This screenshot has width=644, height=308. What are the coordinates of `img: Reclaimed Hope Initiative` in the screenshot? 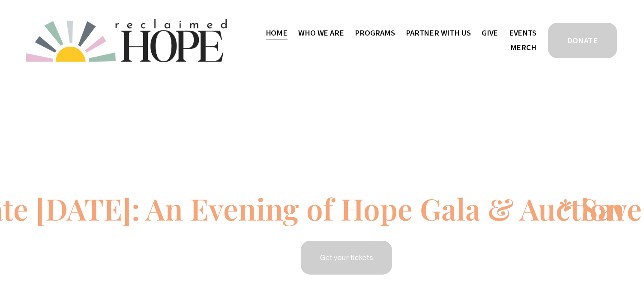 It's located at (126, 40).